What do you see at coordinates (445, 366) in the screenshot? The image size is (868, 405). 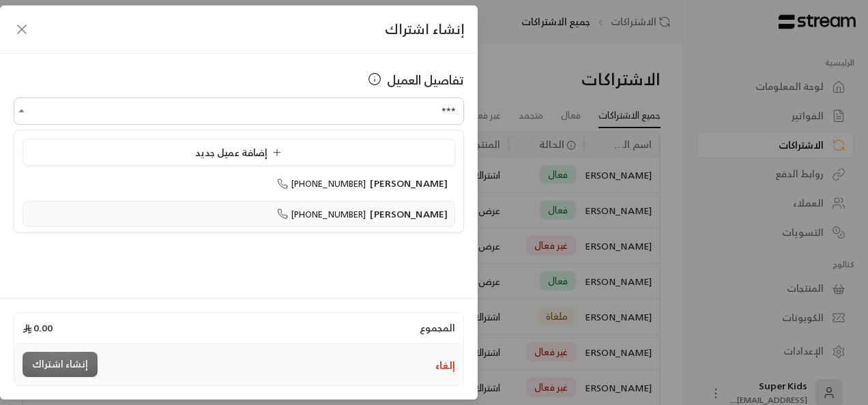 I see `button: إلغاء` at bounding box center [445, 366].